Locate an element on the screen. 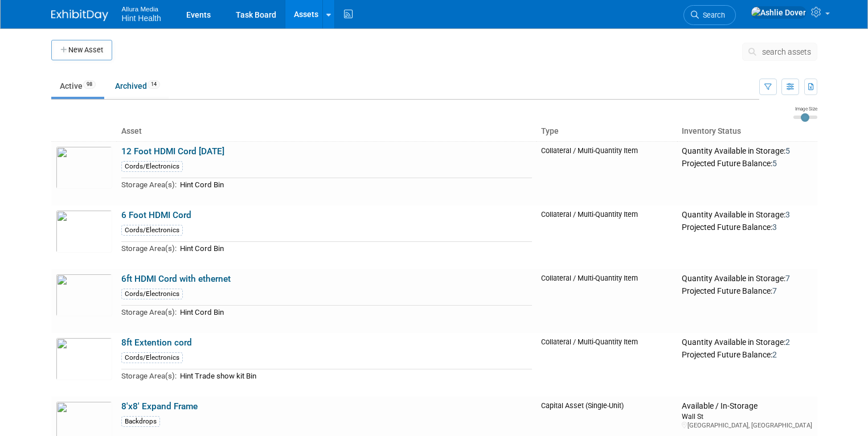  span: Allura Media is located at coordinates (141, 8).